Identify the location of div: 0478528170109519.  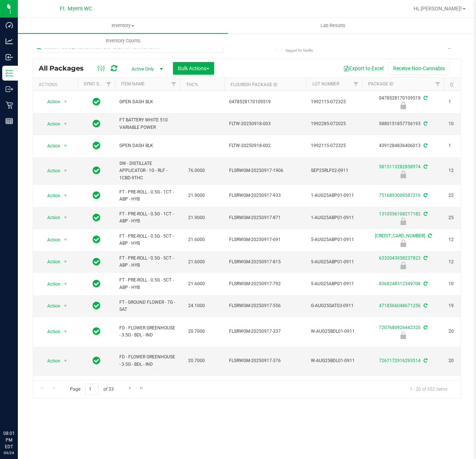
(403, 102).